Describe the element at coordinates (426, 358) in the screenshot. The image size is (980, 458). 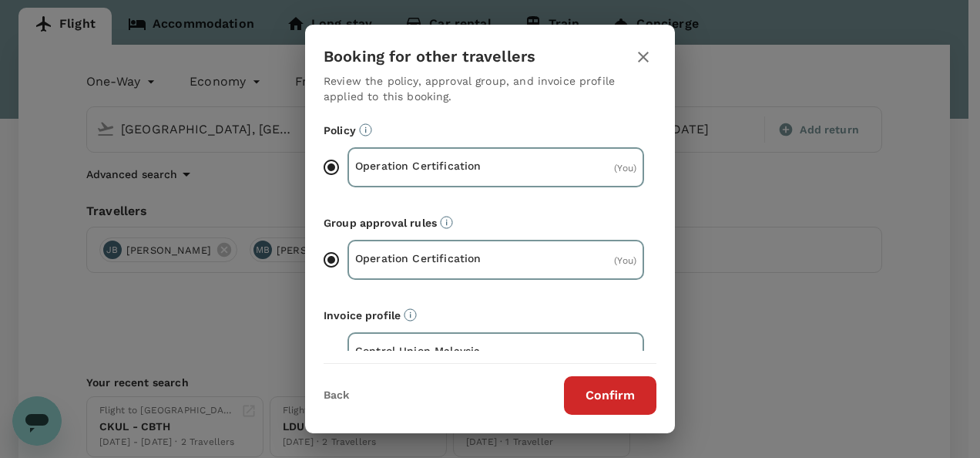
I see `p: Control Union Malaysia Sdn. Bhd. (MYR)` at that location.